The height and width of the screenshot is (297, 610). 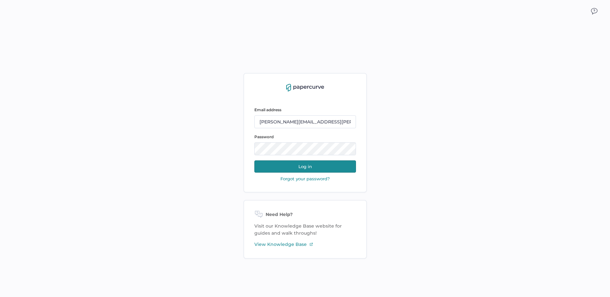 What do you see at coordinates (305, 166) in the screenshot?
I see `button: Log in` at bounding box center [305, 166].